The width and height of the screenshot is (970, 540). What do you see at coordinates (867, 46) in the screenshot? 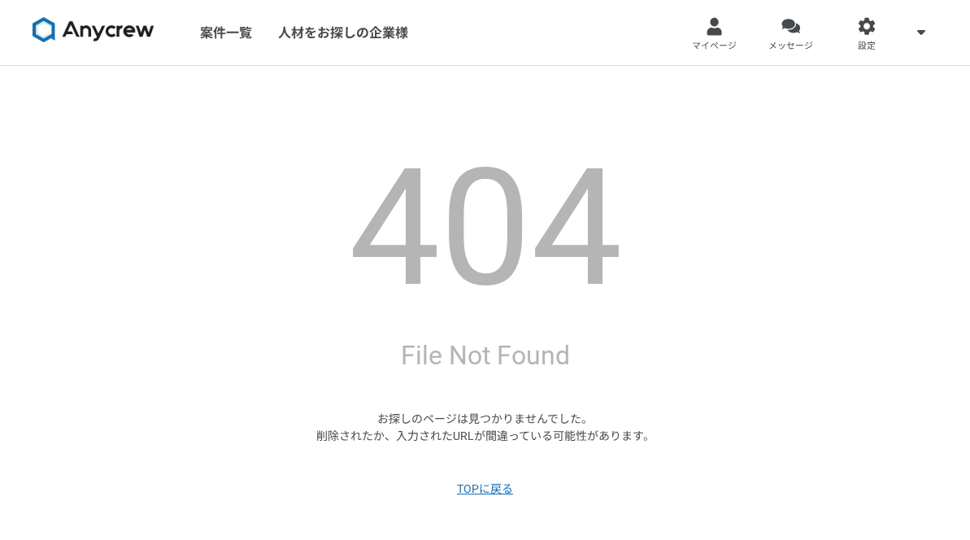
I see `span: 設定` at bounding box center [867, 46].